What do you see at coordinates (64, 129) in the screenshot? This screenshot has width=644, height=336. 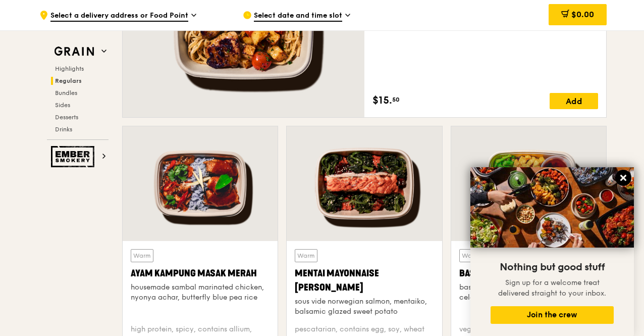 I see `span: Drinks` at bounding box center [64, 129].